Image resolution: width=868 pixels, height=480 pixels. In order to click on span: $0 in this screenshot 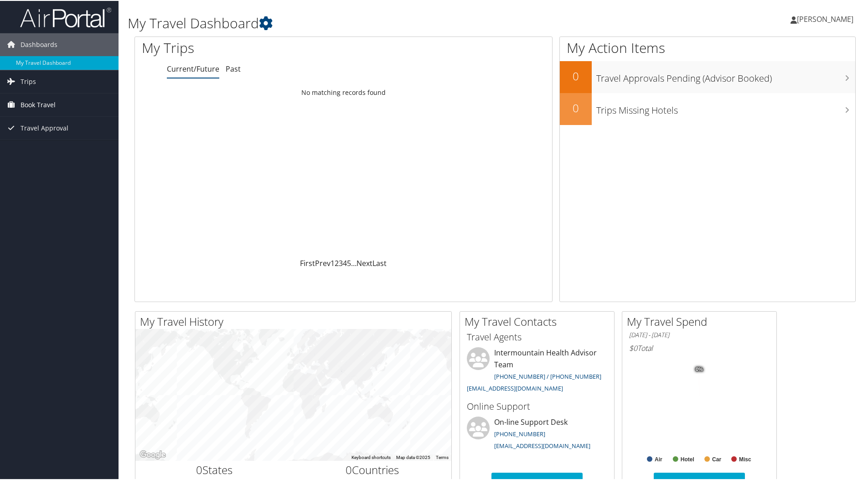, I will do `click(633, 347)`.